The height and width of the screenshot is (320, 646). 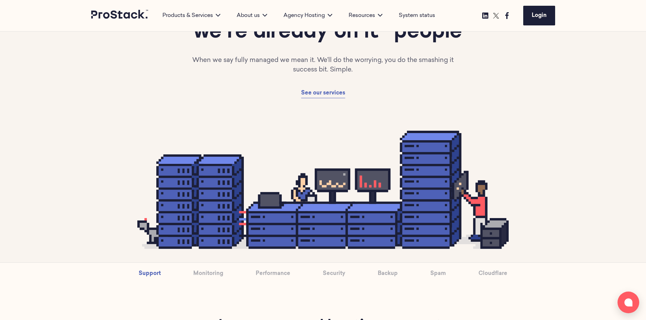 I want to click on a: See our services, so click(x=323, y=93).